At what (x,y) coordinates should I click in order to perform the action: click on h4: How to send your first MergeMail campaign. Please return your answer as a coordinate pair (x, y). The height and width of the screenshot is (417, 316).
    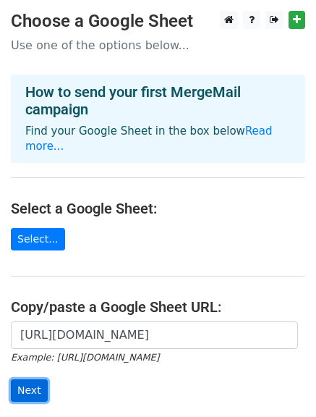
    Looking at the image, I should click on (158, 101).